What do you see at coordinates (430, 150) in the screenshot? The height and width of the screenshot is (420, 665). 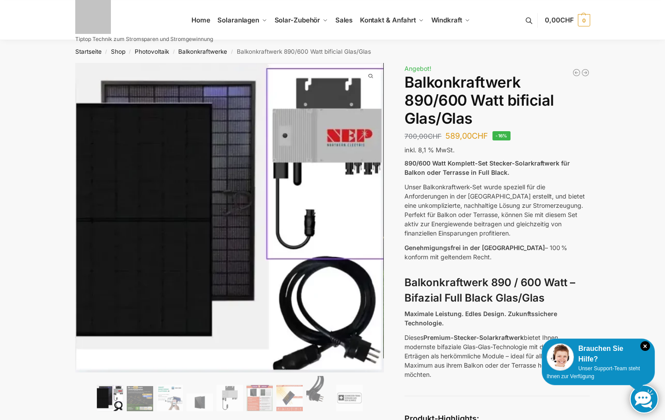 I see `span: inkl. 8,1 % MwSt.` at bounding box center [430, 150].